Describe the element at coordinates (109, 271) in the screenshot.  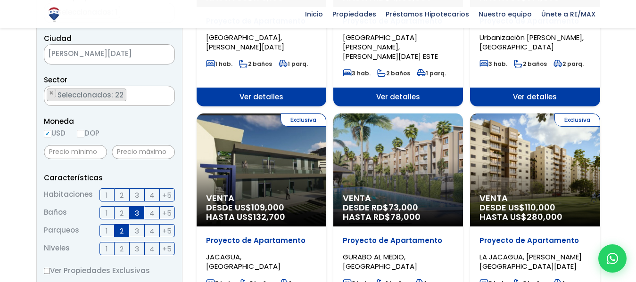
I see `label: Ver Propiedades Exclusivas` at that location.